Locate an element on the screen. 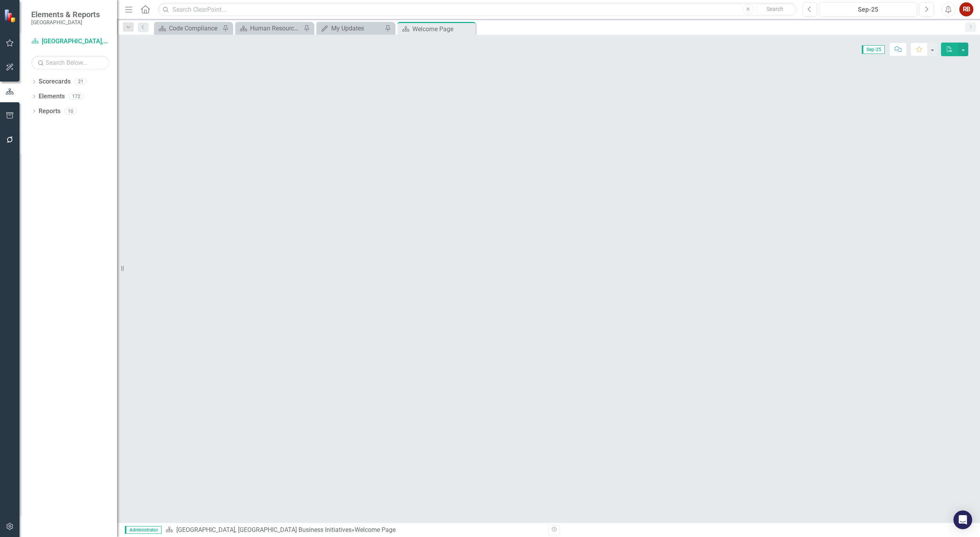  a: Code Compliance is located at coordinates (188, 28).